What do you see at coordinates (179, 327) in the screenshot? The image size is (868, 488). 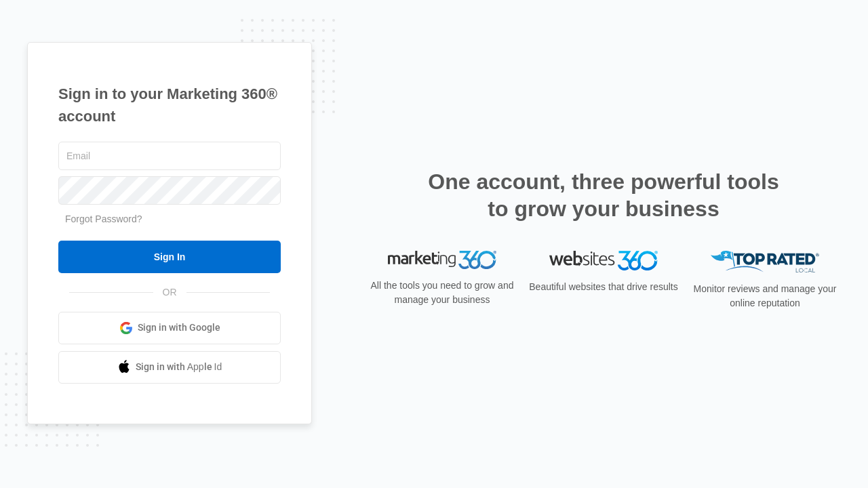 I see `span: Sign in with Google` at bounding box center [179, 327].